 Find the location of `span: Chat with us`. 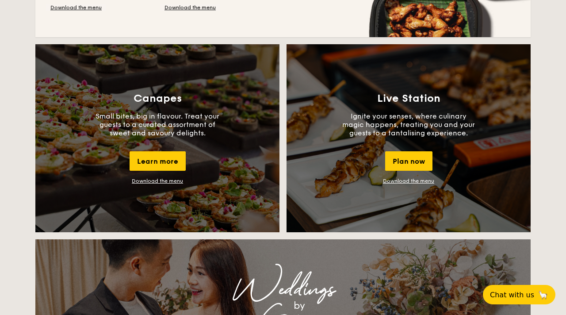

span: Chat with us is located at coordinates (512, 295).